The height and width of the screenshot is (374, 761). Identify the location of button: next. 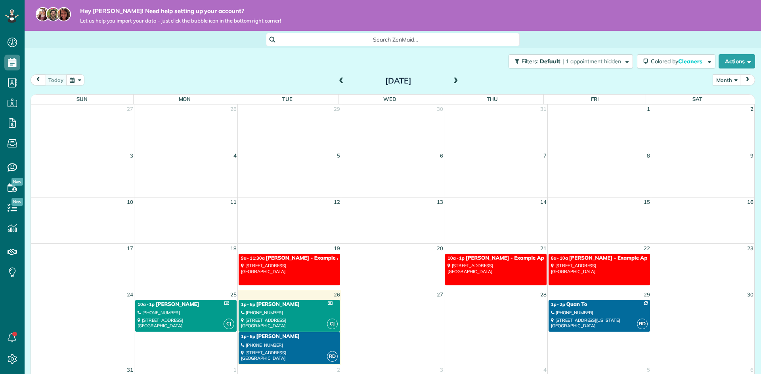
(747, 80).